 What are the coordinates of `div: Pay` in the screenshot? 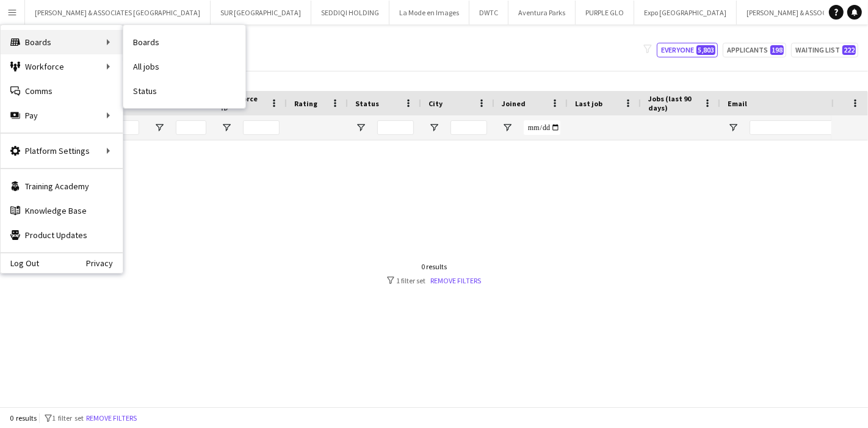 It's located at (62, 116).